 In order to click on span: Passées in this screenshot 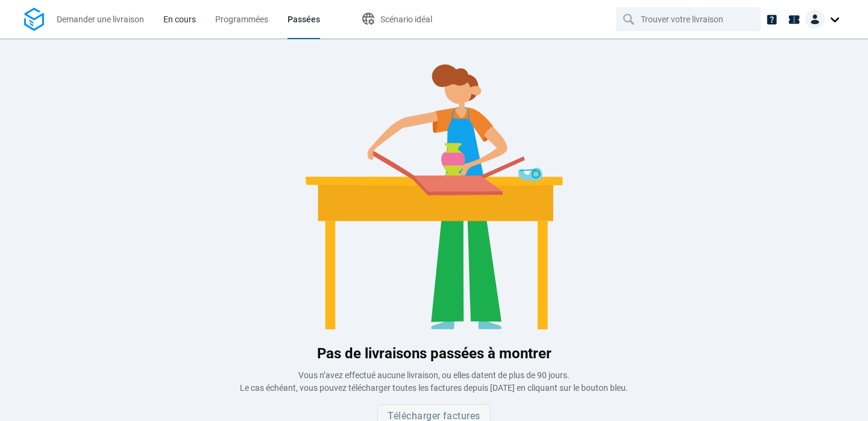, I will do `click(304, 19)`.